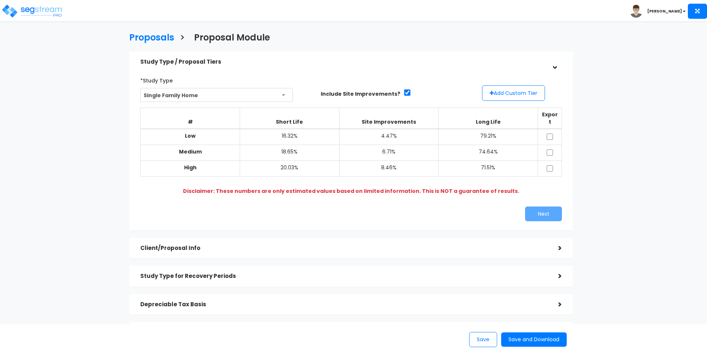 The image size is (707, 353). What do you see at coordinates (344, 276) in the screenshot?
I see `h5: Study Type for Recovery Periods` at bounding box center [344, 276].